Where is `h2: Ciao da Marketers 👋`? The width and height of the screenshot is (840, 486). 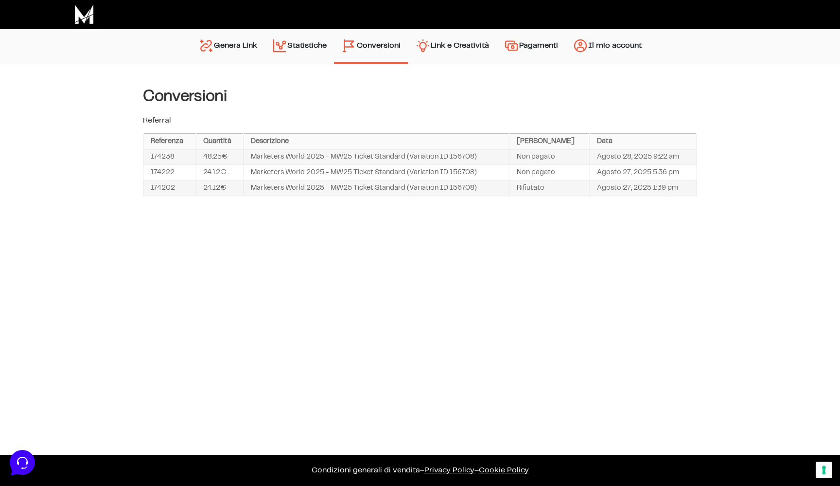 h2: Ciao da Marketers 👋 is located at coordinates (86, 16).